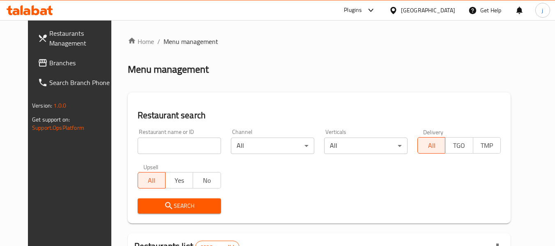  What do you see at coordinates (191, 41) in the screenshot?
I see `span: Menu management` at bounding box center [191, 41].